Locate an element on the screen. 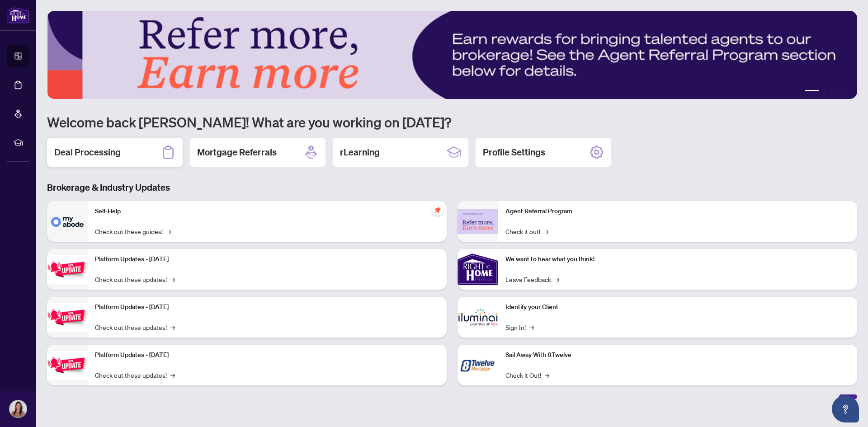  h2: Profile Settings is located at coordinates (514, 152).